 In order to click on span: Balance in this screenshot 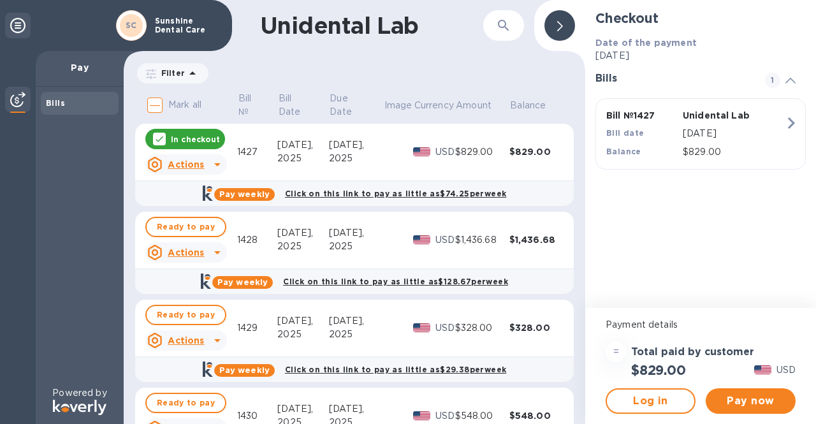, I will do `click(536, 105)`.